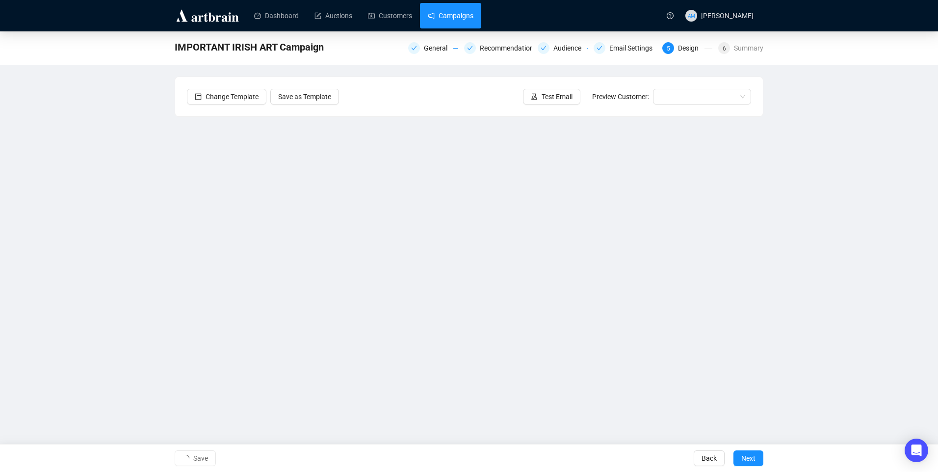 The width and height of the screenshot is (938, 472). Describe the element at coordinates (670, 16) in the screenshot. I see `span: question-circle` at that location.